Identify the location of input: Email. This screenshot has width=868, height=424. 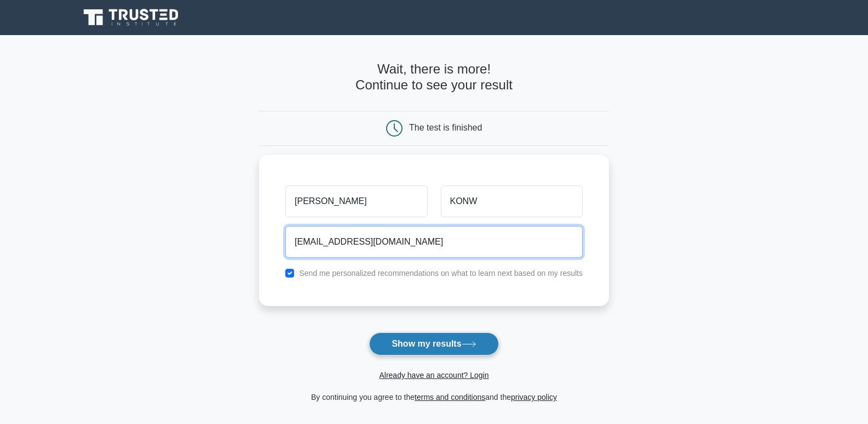
(434, 242).